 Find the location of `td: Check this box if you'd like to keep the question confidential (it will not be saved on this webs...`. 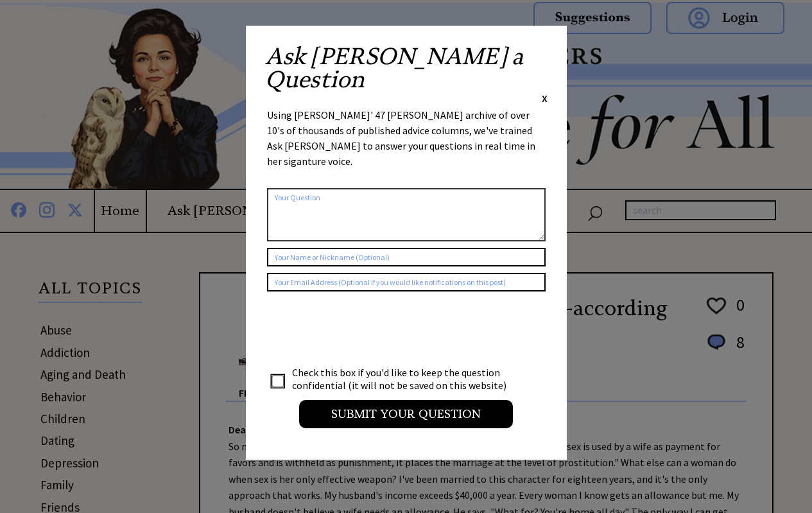

td: Check this box if you'd like to keep the question confidential (it will not be saved on this webs... is located at coordinates (405, 379).